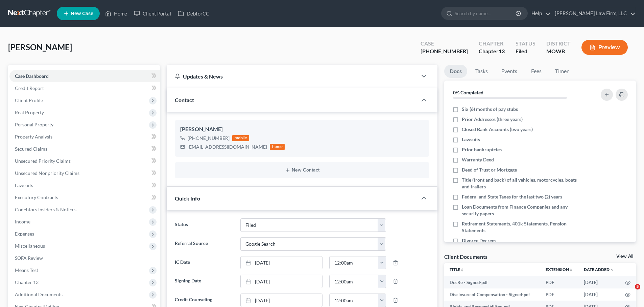 The height and width of the screenshot is (307, 644). What do you see at coordinates (598, 270) in the screenshot?
I see `a: Date Added expand_more` at bounding box center [598, 270].